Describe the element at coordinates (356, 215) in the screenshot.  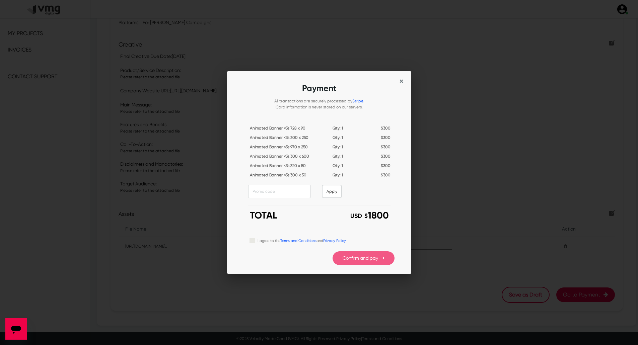
I see `h3: 1800` at that location.